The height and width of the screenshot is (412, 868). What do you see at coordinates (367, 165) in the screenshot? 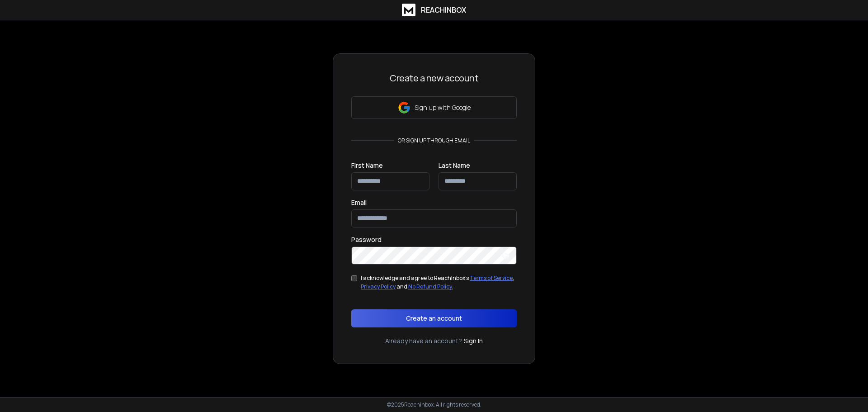
I see `label: First Name` at bounding box center [367, 165].